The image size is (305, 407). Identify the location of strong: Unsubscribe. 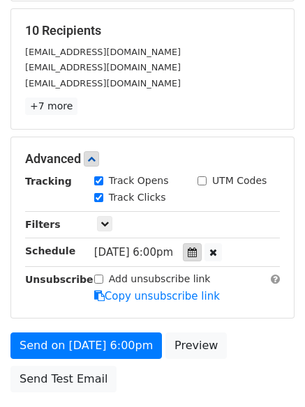
(59, 280).